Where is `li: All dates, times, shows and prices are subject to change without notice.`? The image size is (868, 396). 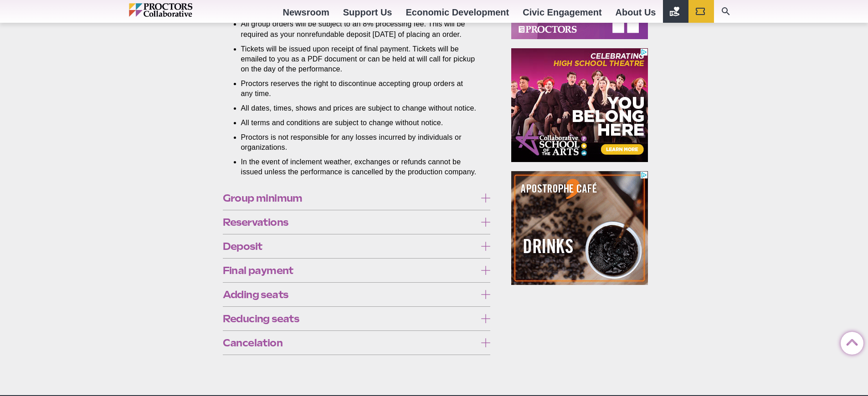
li: All dates, times, shows and prices are subject to change without notice. is located at coordinates (359, 108).